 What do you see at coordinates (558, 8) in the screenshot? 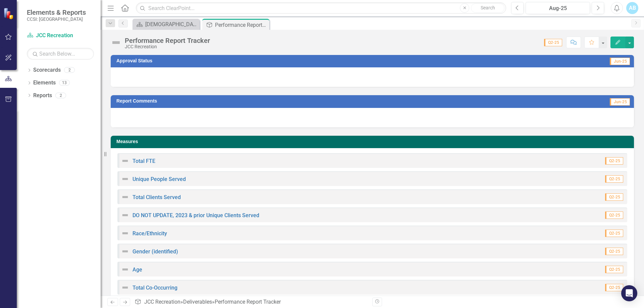
I see `div: Aug-25` at bounding box center [558, 8].